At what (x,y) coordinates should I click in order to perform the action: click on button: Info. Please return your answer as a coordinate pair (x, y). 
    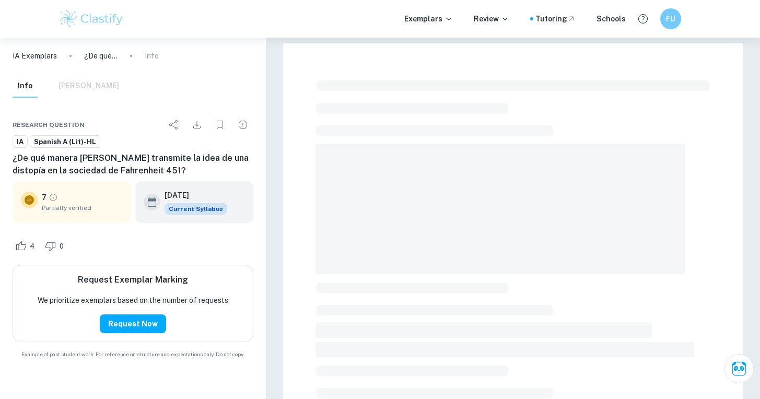
    Looking at the image, I should click on (25, 86).